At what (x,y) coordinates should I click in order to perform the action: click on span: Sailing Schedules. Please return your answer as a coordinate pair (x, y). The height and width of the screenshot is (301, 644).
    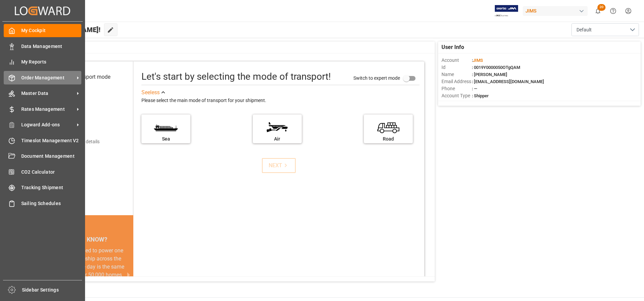
    Looking at the image, I should click on (51, 204).